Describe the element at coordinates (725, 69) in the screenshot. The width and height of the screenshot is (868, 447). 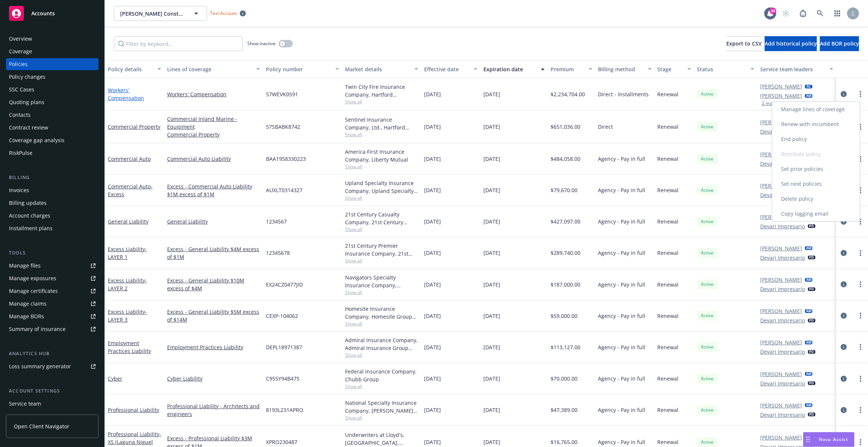
I see `button: Status` at that location.